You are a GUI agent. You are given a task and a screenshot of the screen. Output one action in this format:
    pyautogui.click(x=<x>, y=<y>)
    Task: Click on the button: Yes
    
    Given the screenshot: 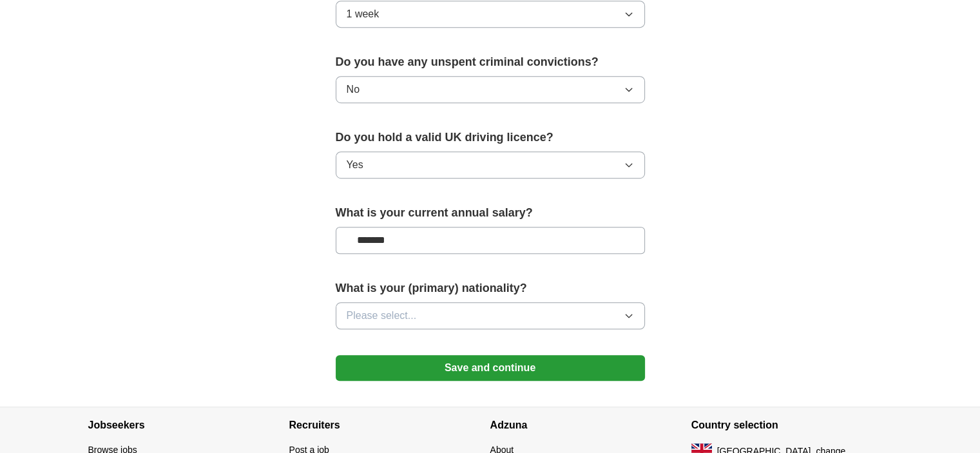 What is the action you would take?
    pyautogui.click(x=490, y=165)
    